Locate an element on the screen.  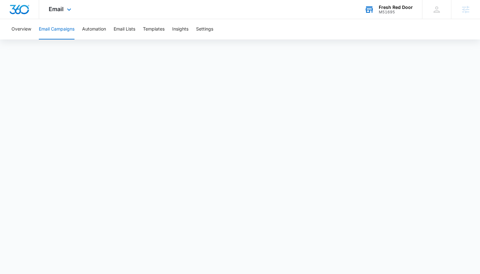
div: account name is located at coordinates (396, 7).